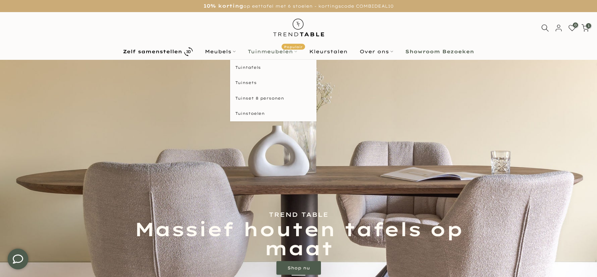  Describe the element at coordinates (223, 6) in the screenshot. I see `strong: 10% korting` at that location.